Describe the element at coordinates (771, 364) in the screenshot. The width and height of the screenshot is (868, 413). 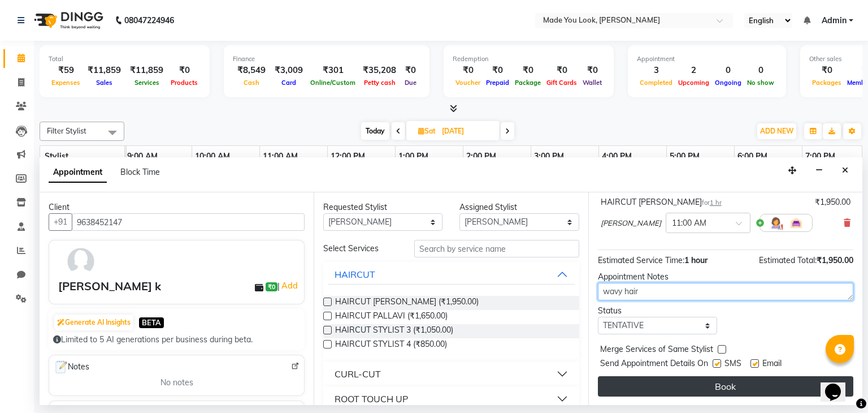
I see `span: Email` at that location.